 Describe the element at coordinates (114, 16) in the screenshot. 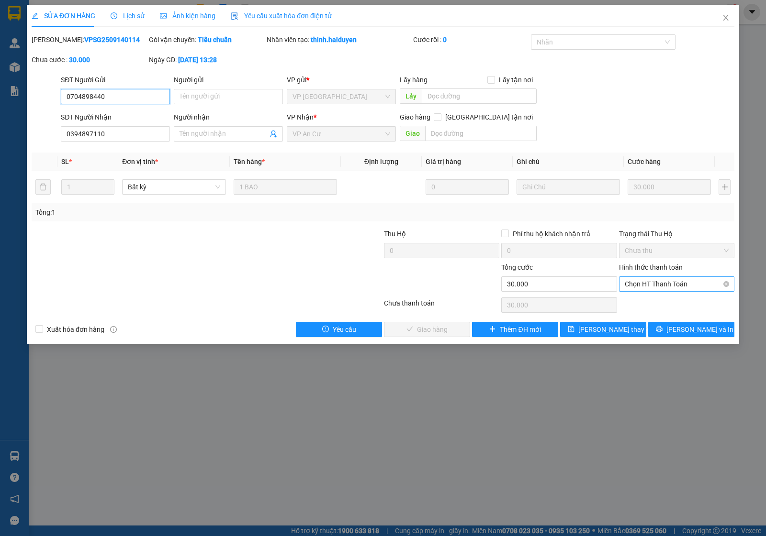

I see `span: clock-circle` at that location.